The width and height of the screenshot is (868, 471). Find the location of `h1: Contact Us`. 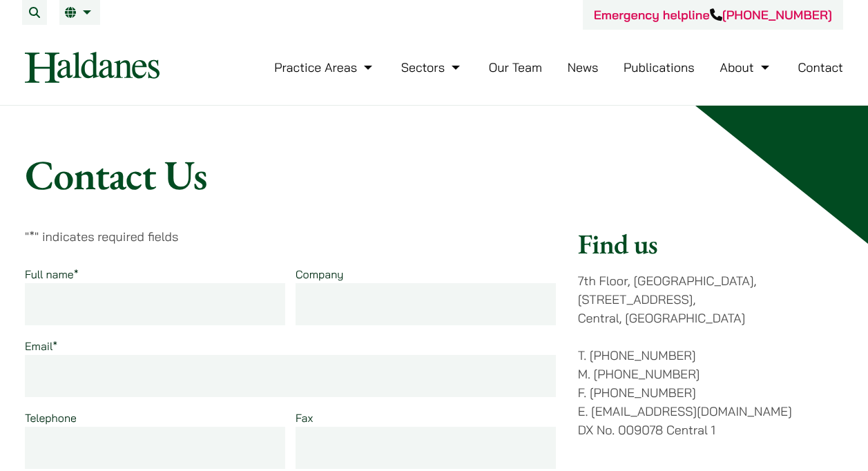

h1: Contact Us is located at coordinates (434, 174).